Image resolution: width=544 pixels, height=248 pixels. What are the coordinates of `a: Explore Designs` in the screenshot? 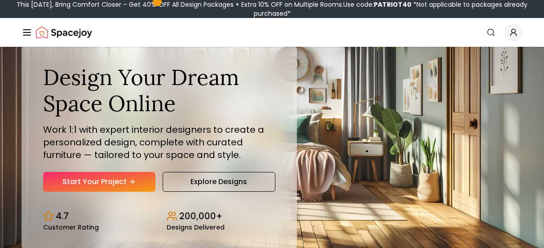 It's located at (219, 182).